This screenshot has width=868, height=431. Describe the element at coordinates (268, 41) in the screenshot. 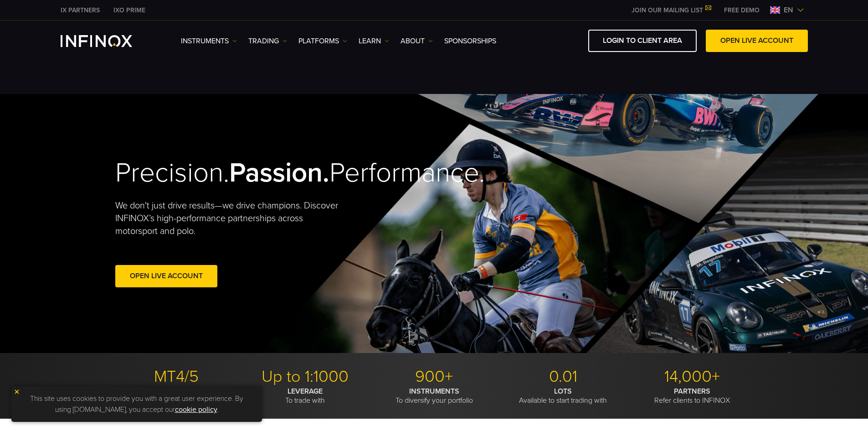

I see `a: TRADING` at that location.